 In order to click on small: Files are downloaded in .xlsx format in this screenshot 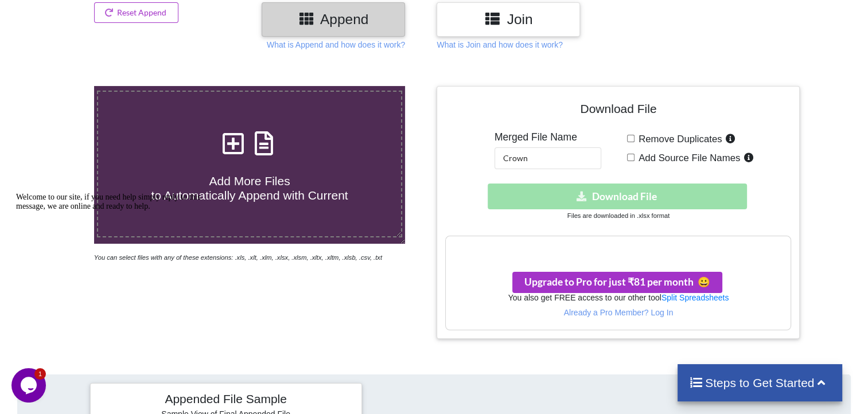, I will do `click(618, 216)`.